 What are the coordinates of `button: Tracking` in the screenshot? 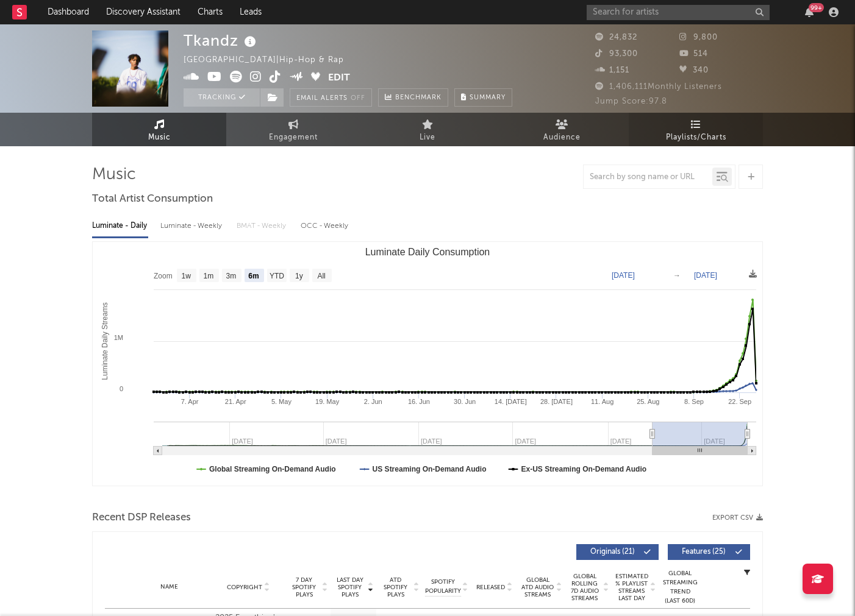 It's located at (222, 98).